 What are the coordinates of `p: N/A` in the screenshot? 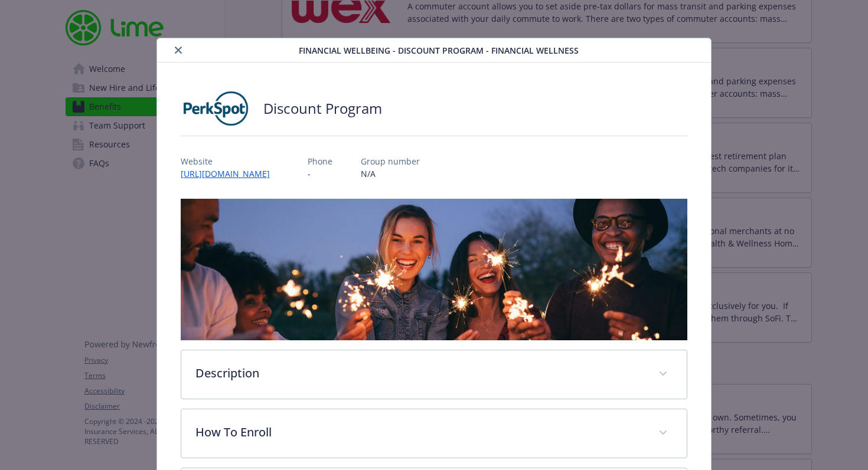 It's located at (391, 174).